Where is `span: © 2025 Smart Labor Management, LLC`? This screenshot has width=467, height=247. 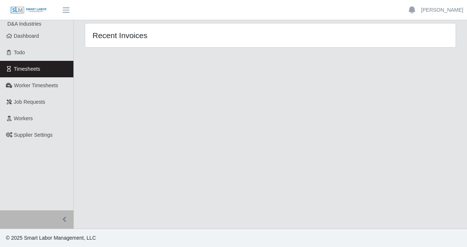 span: © 2025 Smart Labor Management, LLC is located at coordinates (51, 238).